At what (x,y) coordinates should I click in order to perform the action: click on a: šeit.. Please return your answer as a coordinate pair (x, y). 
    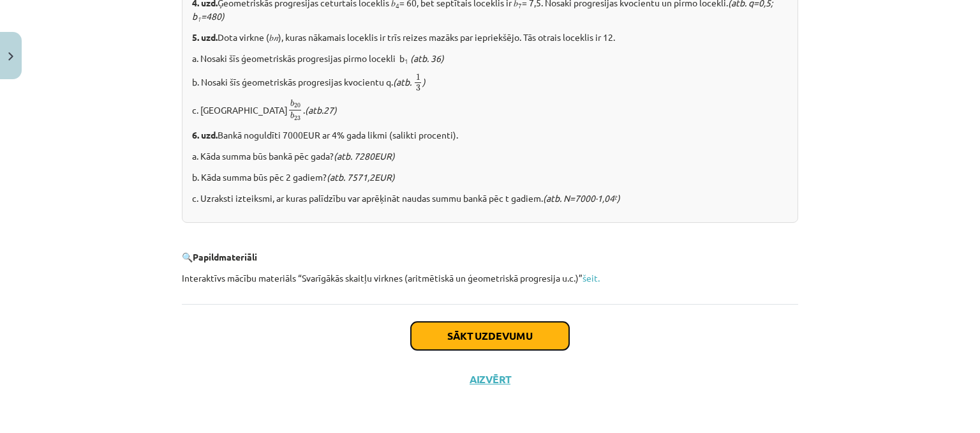
    Looking at the image, I should click on (591, 278).